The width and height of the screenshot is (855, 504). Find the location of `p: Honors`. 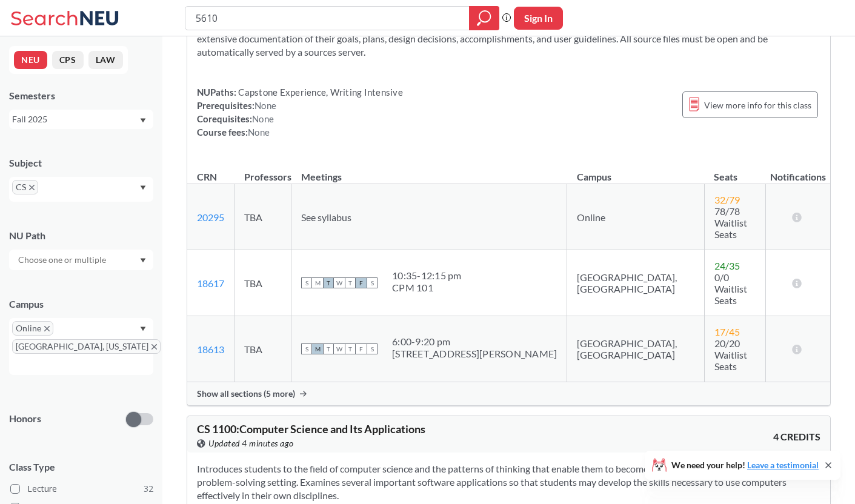

p: Honors is located at coordinates (25, 418).